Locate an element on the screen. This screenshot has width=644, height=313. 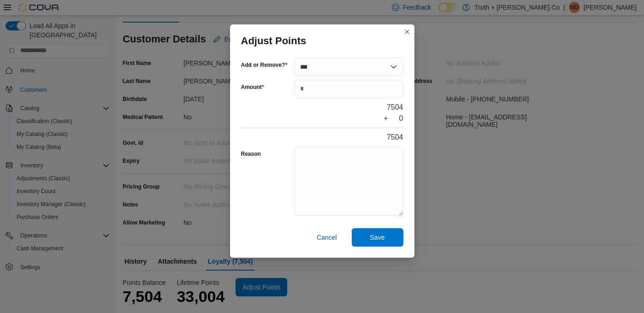
label: Amount is located at coordinates (253, 87).